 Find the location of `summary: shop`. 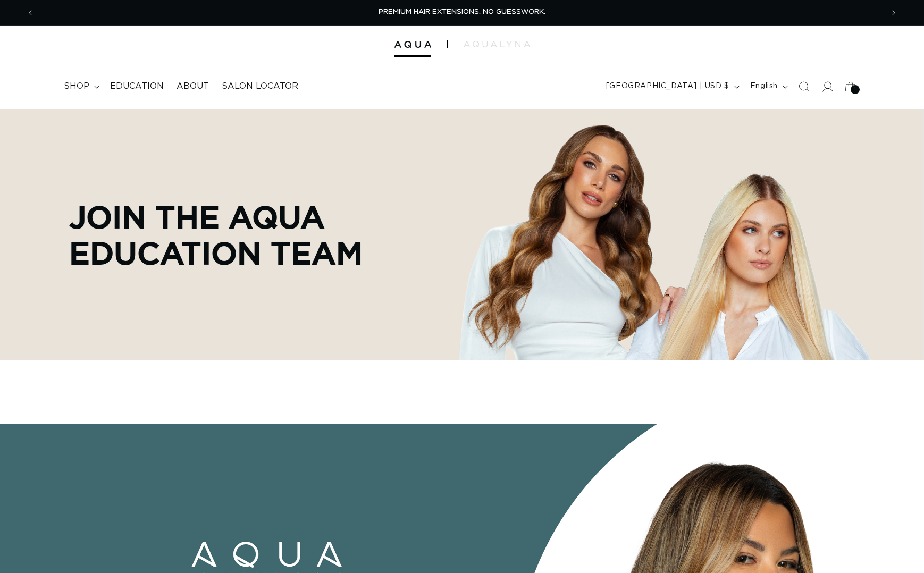

summary: shop is located at coordinates (80, 86).